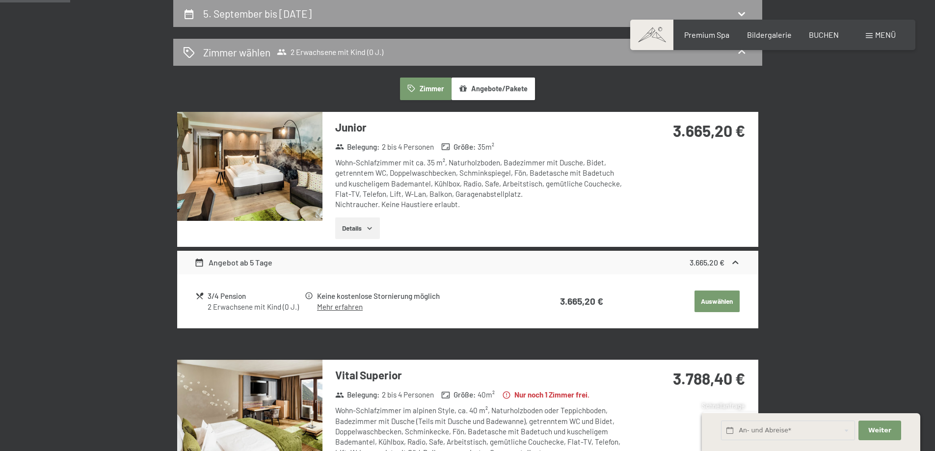 The width and height of the screenshot is (935, 451). What do you see at coordinates (486, 395) in the screenshot?
I see `span: 40 m²` at bounding box center [486, 395].